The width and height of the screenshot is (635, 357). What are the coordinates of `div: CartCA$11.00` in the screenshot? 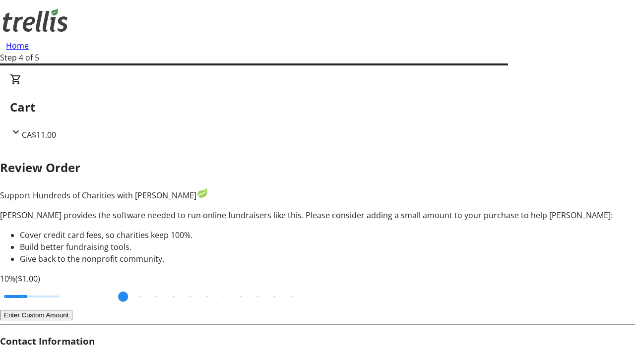 It's located at (317, 107).